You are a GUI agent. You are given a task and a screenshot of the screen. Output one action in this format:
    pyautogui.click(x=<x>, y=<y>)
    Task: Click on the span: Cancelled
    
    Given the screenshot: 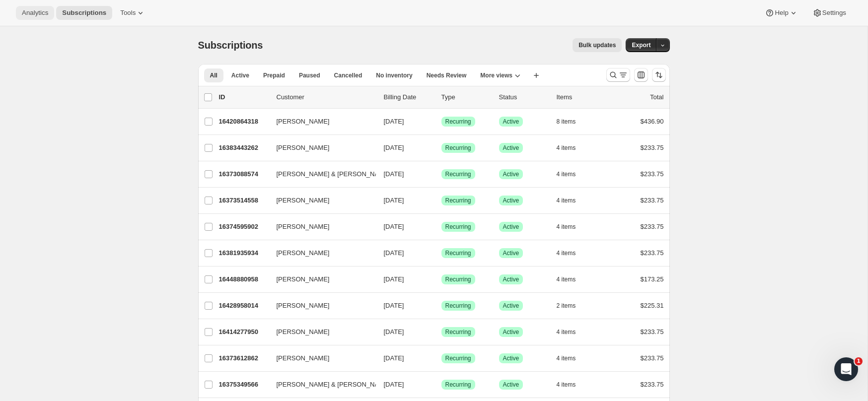 What is the action you would take?
    pyautogui.click(x=348, y=76)
    